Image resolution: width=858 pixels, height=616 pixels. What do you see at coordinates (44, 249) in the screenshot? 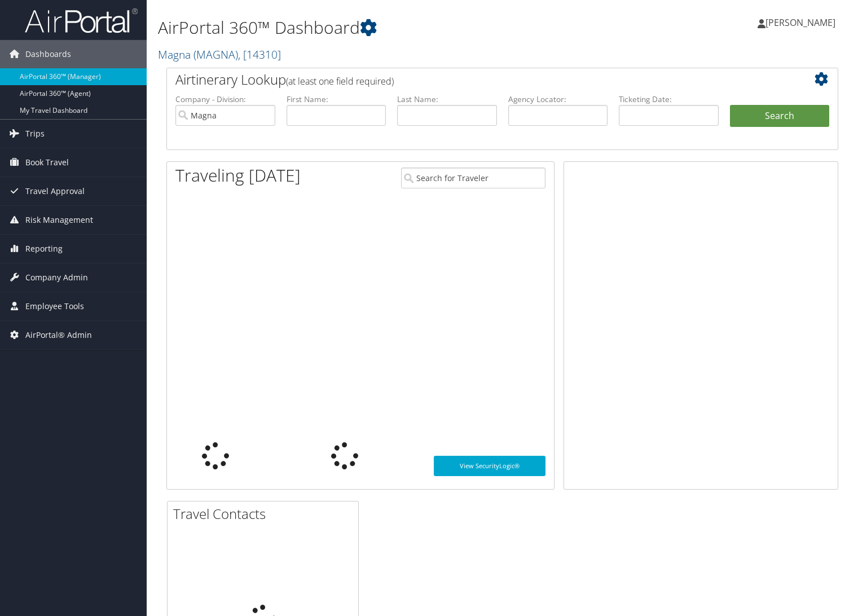
I see `span: Reporting` at bounding box center [44, 249].